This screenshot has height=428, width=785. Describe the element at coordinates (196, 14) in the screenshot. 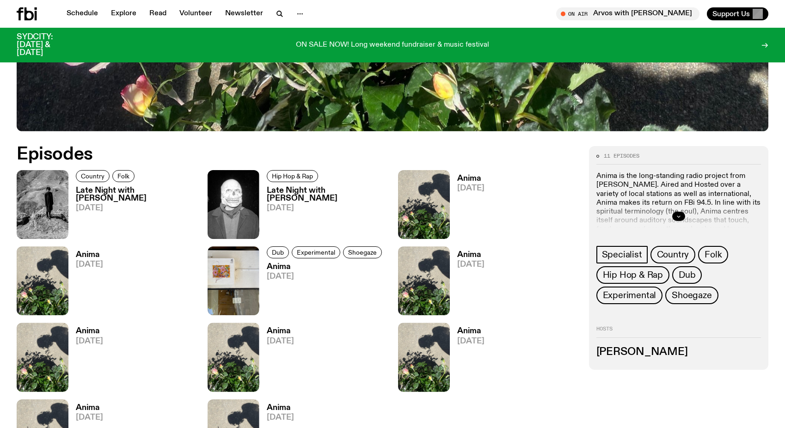

I see `a: Volunteer` at that location.